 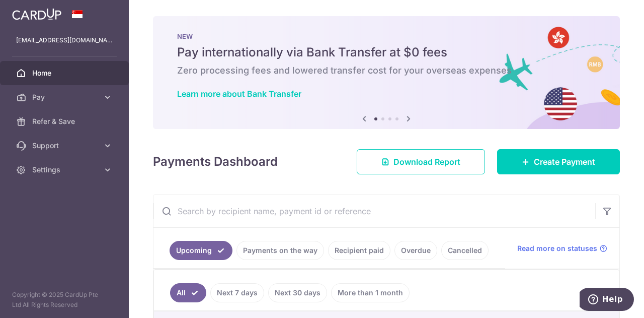 I want to click on a: Payments on the way, so click(x=281, y=251).